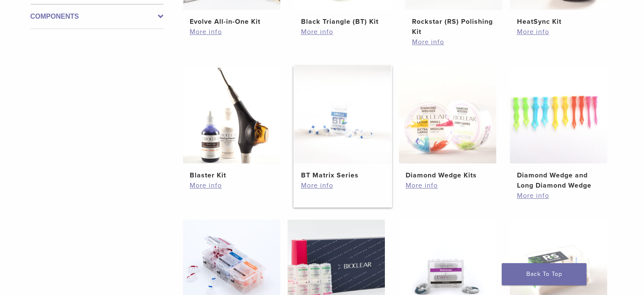 The height and width of the screenshot is (295, 644). I want to click on h2: Evolve All-in-One Kit, so click(232, 21).